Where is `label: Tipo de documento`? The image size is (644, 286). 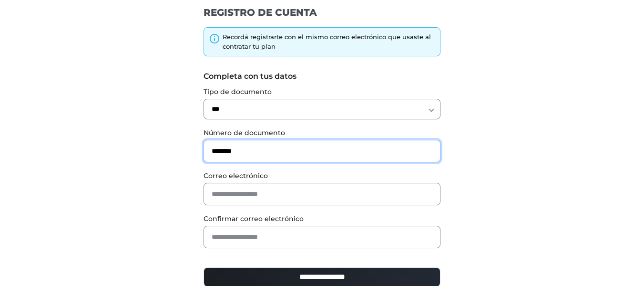
label: Tipo de documento is located at coordinates (322, 92).